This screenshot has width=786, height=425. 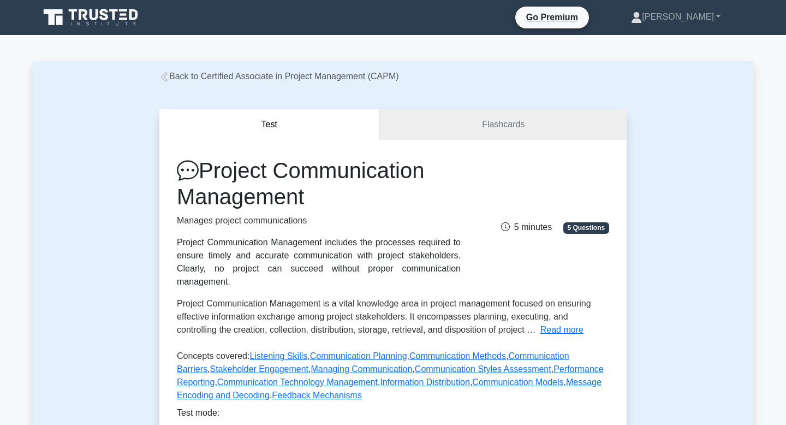 What do you see at coordinates (270, 124) in the screenshot?
I see `button: Test` at bounding box center [270, 124].